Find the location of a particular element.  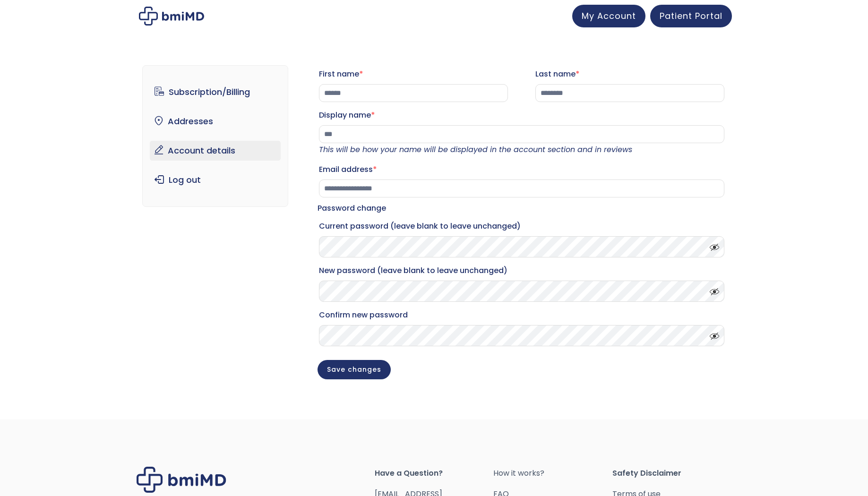

span: Patient Portal is located at coordinates (691, 15).